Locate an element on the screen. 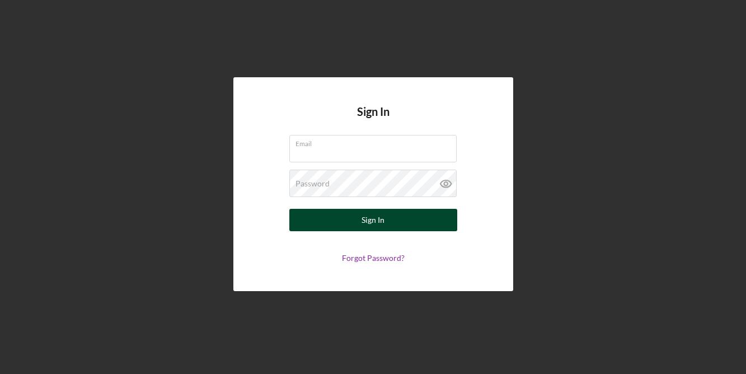 The width and height of the screenshot is (746, 374). div: Sign In is located at coordinates (373, 220).